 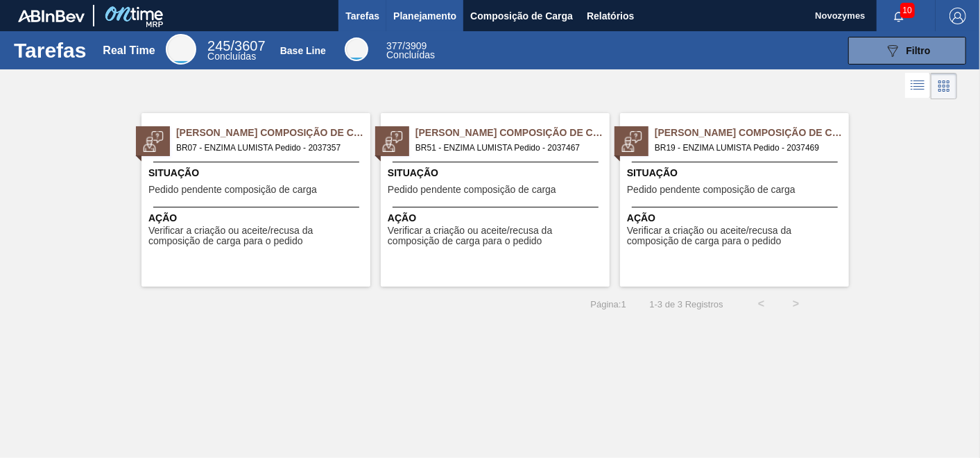 What do you see at coordinates (958, 16) in the screenshot?
I see `img: Logout` at bounding box center [958, 16].